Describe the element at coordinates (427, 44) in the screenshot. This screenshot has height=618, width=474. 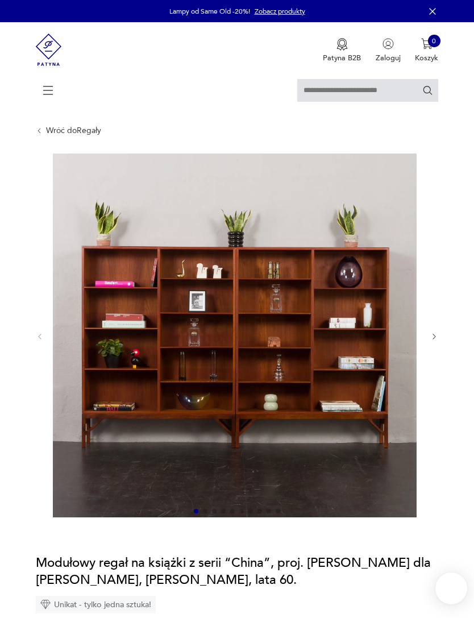
I see `img: Ikona koszyka` at that location.